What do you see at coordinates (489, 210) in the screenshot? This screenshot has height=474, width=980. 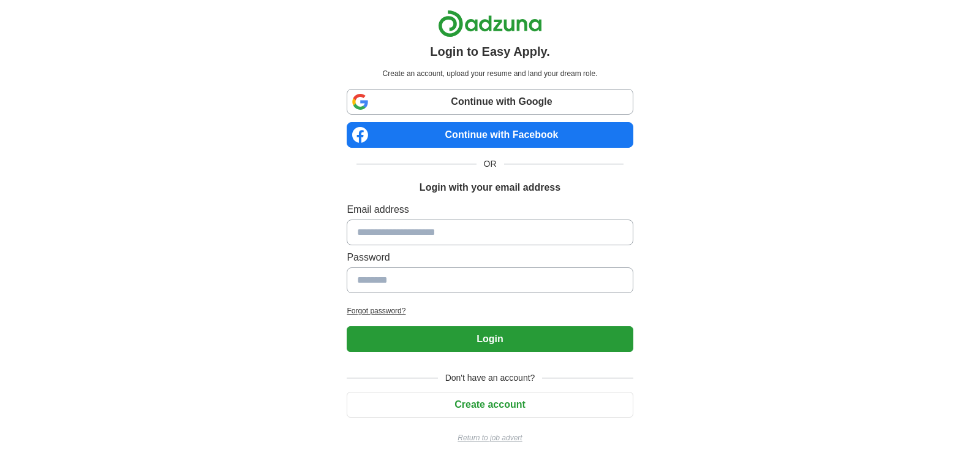 I see `label: Email address` at bounding box center [489, 210].